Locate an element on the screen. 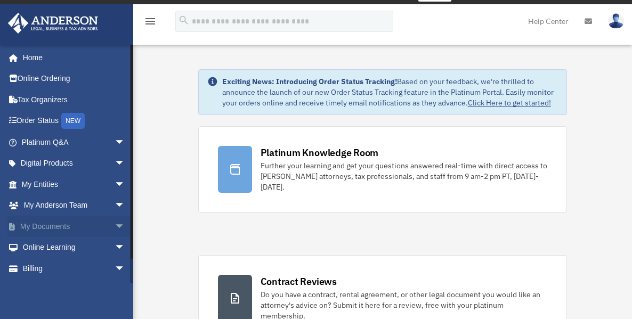 The height and width of the screenshot is (319, 632). i: search is located at coordinates (184, 20).